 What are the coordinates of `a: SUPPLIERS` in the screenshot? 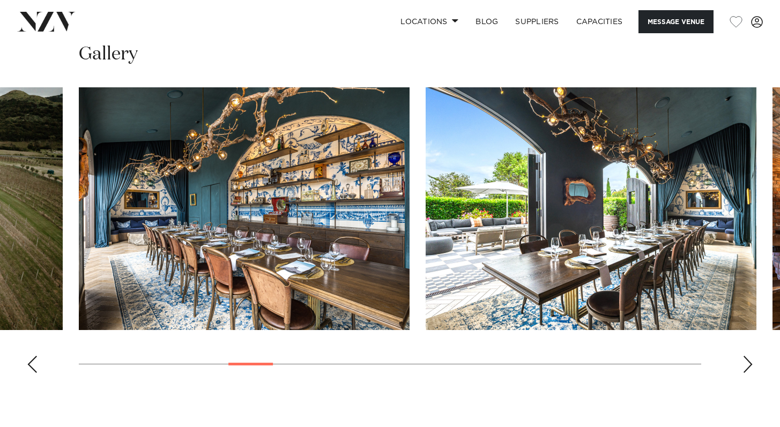 It's located at (536, 21).